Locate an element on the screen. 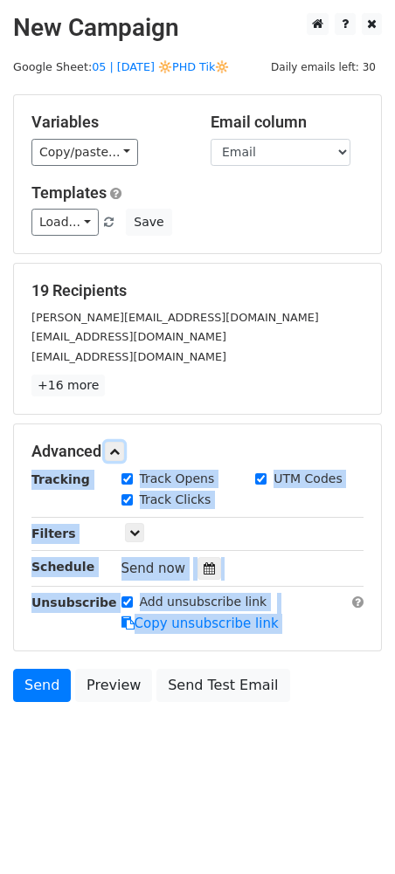  a: Copy unsubscribe link is located at coordinates (200, 624).